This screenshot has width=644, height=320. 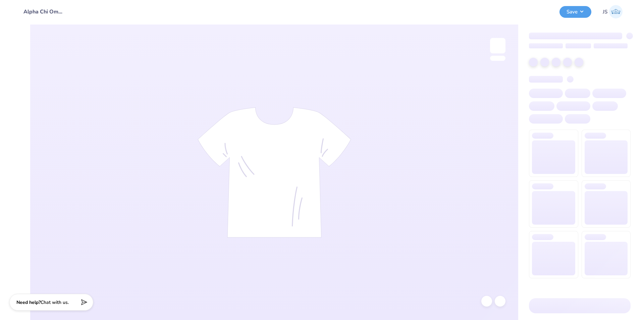 What do you see at coordinates (43, 12) in the screenshot?
I see `input: Untitled Design` at bounding box center [43, 12].